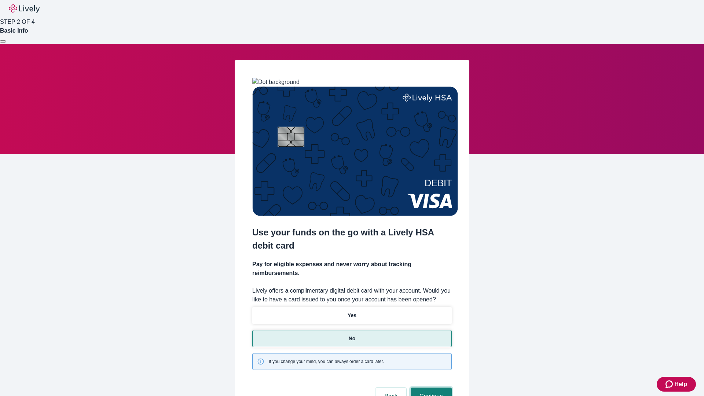 This screenshot has width=704, height=396. I want to click on p: Yes, so click(352, 316).